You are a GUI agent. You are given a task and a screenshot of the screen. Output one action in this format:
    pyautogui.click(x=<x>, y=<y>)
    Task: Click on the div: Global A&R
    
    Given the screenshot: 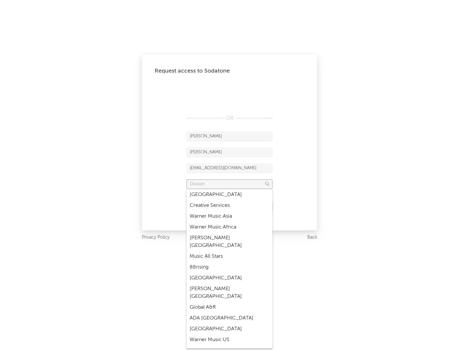 What is the action you would take?
    pyautogui.click(x=229, y=308)
    